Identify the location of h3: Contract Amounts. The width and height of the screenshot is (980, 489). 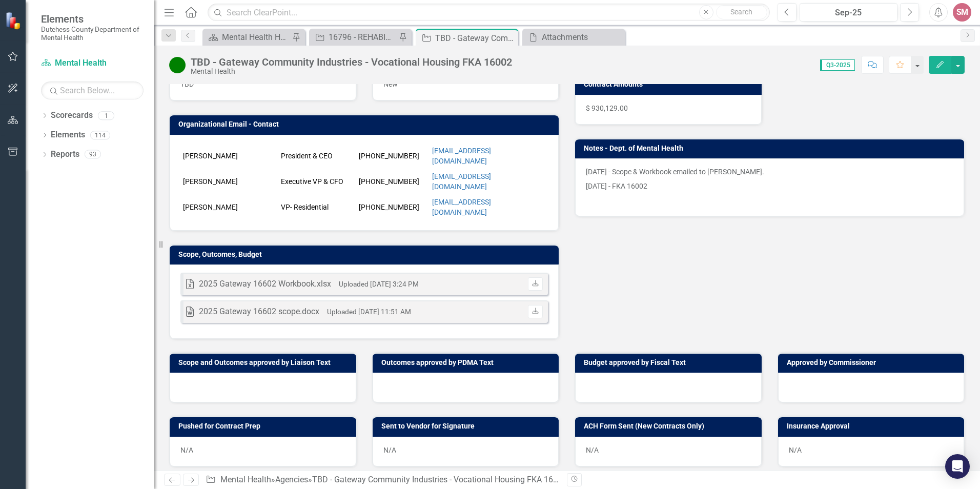
(669, 84).